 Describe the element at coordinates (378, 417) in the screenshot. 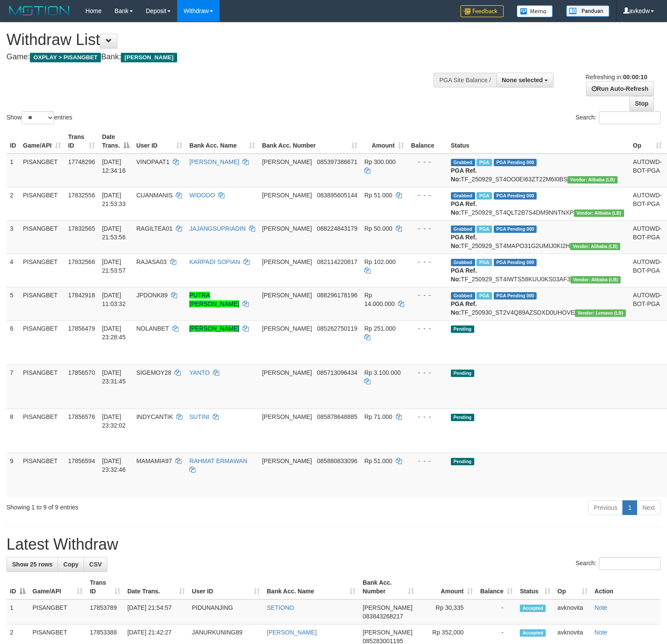

I see `span: Rp 71.000` at that location.